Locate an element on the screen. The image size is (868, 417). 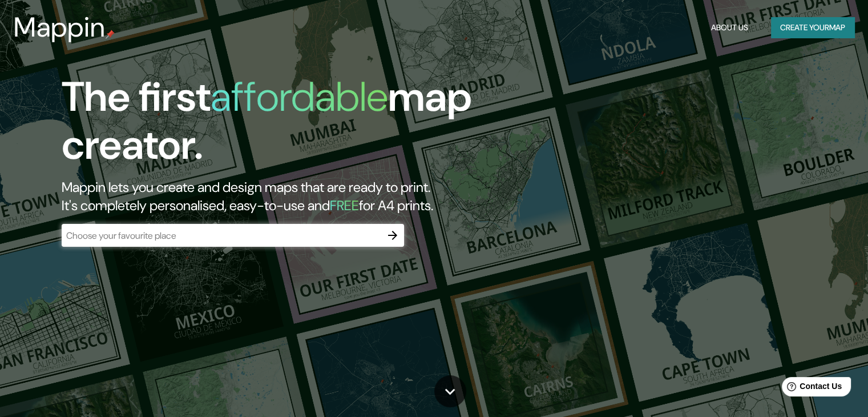
button: Create yourmap is located at coordinates (812, 27).